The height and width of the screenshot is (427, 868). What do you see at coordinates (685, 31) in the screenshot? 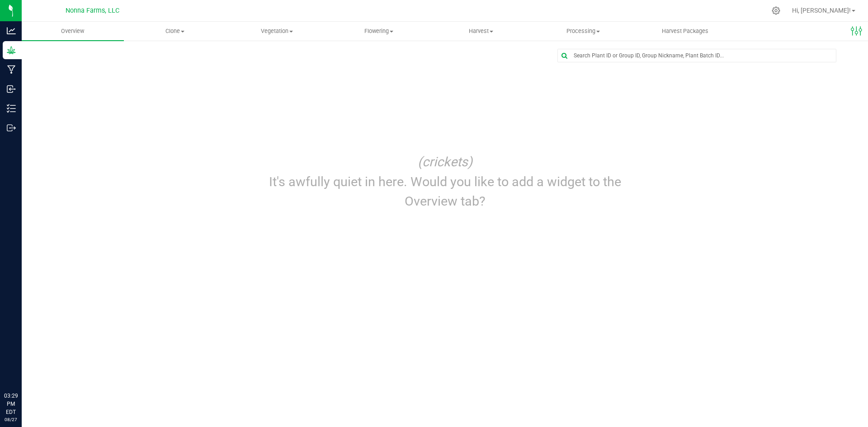
I see `span: Harvest Packages` at bounding box center [685, 31].